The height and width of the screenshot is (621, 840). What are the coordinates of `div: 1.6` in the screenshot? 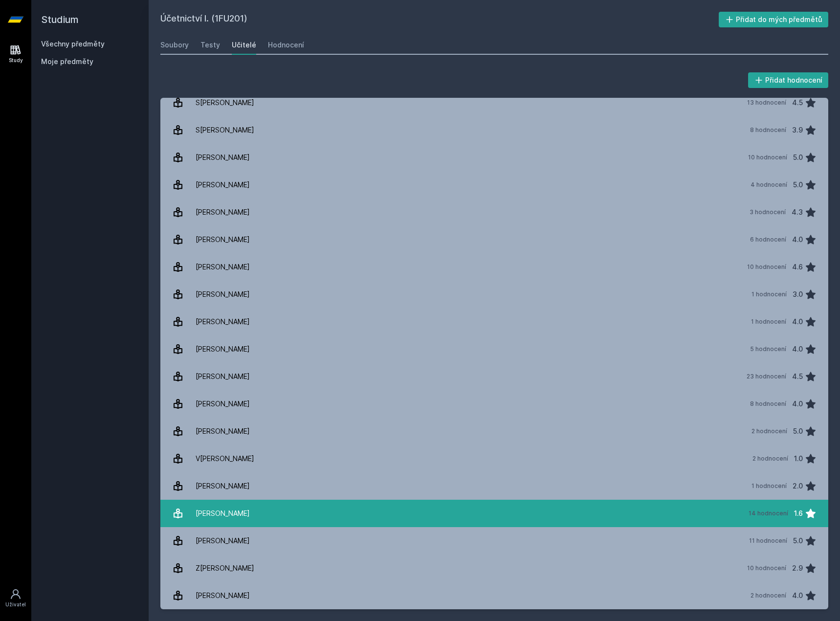 It's located at (798, 514).